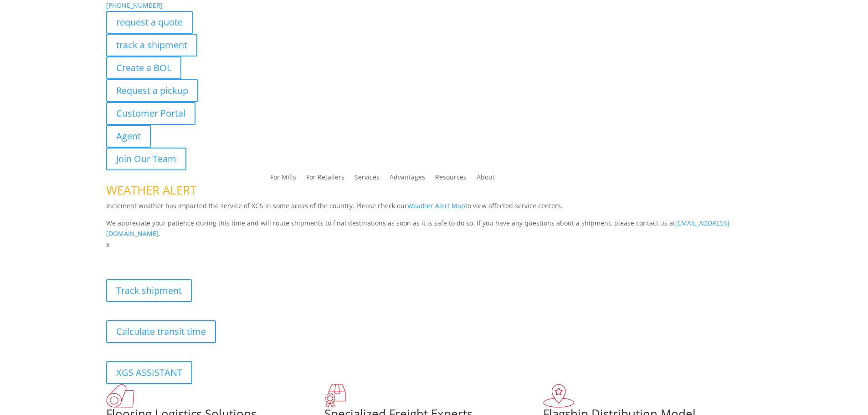  Describe the element at coordinates (143, 68) in the screenshot. I see `a: Create a BOL` at that location.